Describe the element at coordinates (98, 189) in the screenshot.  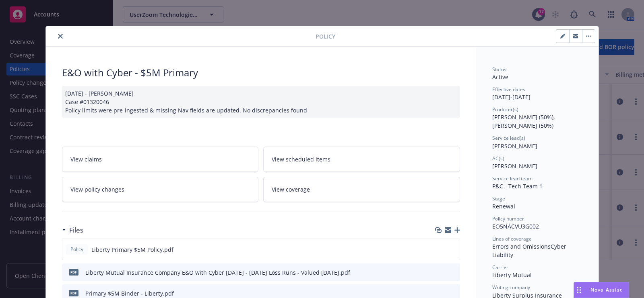
I see `span: View policy changes` at that location.